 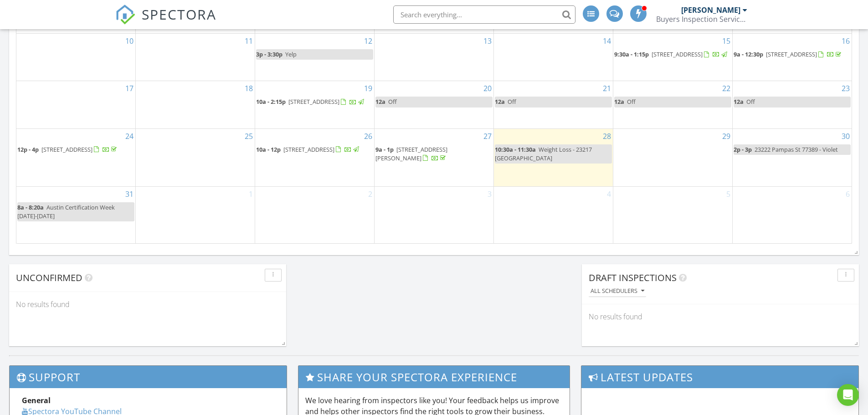 I want to click on a: Go to August 16, 2025, so click(x=846, y=41).